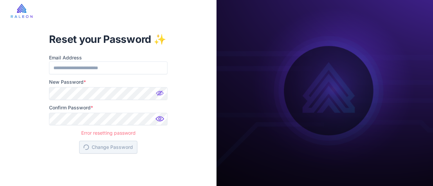 The width and height of the screenshot is (433, 186). What do you see at coordinates (108, 58) in the screenshot?
I see `label: Email Address` at bounding box center [108, 58].